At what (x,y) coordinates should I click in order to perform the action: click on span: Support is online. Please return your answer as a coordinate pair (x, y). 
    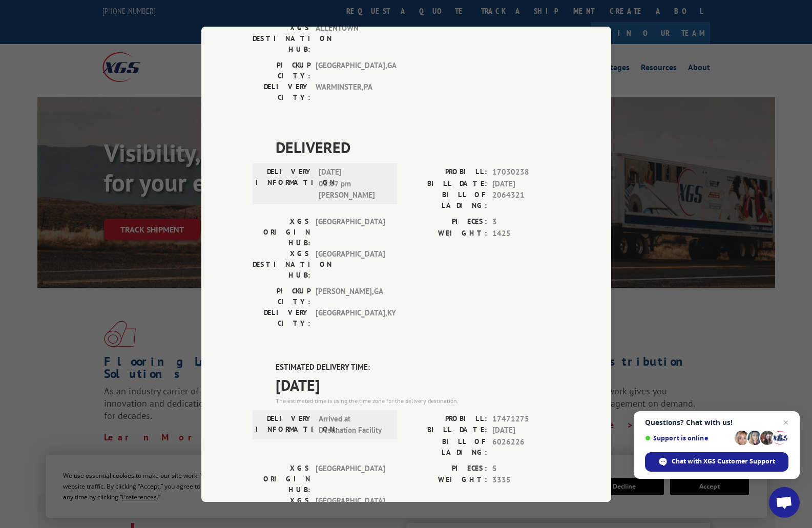
    Looking at the image, I should click on (688, 438).